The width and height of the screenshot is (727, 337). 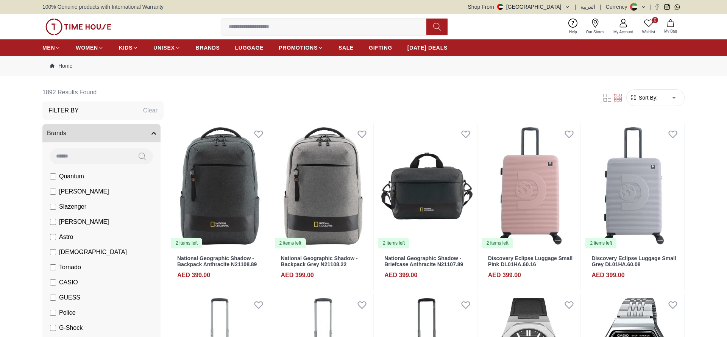 What do you see at coordinates (208, 48) in the screenshot?
I see `a: BRANDS` at bounding box center [208, 48].